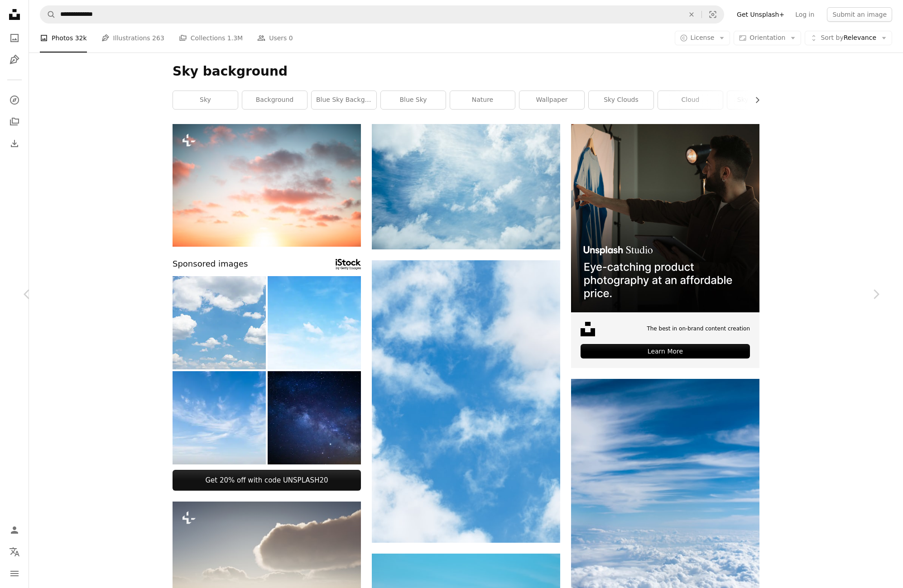 This screenshot has height=588, width=903. What do you see at coordinates (291, 38) in the screenshot?
I see `span: 0` at bounding box center [291, 38].